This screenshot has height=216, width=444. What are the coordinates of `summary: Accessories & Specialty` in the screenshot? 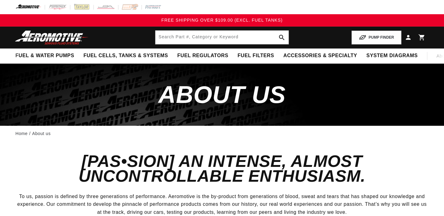 It's located at (320, 56).